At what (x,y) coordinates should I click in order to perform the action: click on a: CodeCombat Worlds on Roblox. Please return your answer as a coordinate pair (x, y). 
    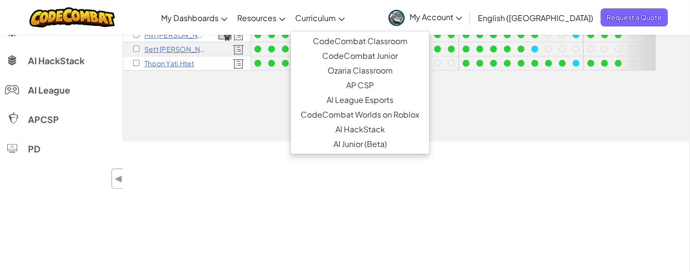
    Looking at the image, I should click on (360, 115).